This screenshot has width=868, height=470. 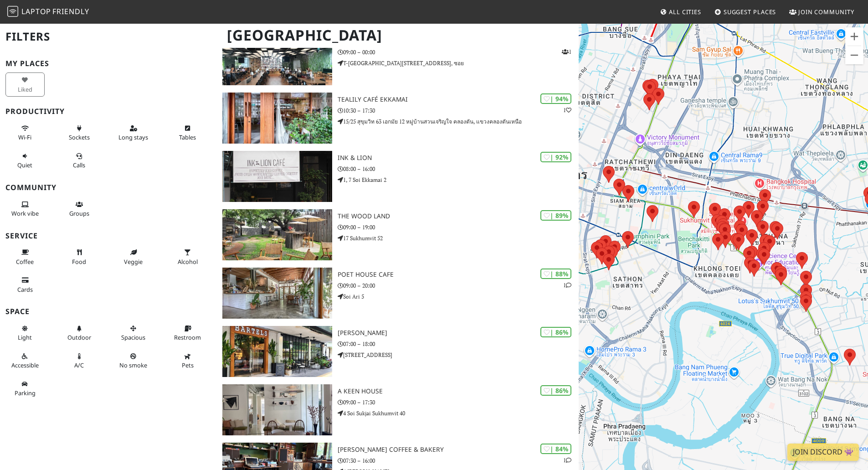 I want to click on span: Natural light, so click(x=24, y=337).